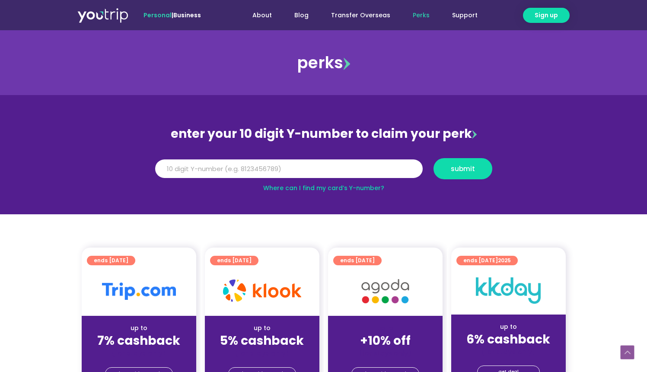  Describe the element at coordinates (546, 15) in the screenshot. I see `span: Sign up` at that location.